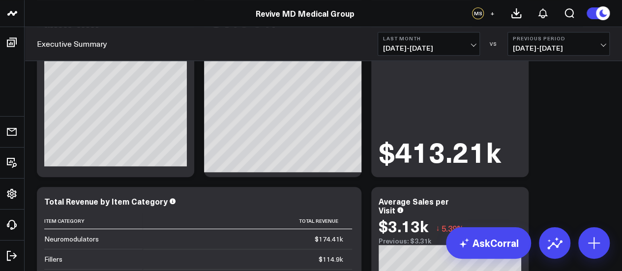 This screenshot has height=271, width=622. What do you see at coordinates (559, 38) in the screenshot?
I see `b: Previous Period` at bounding box center [559, 38].